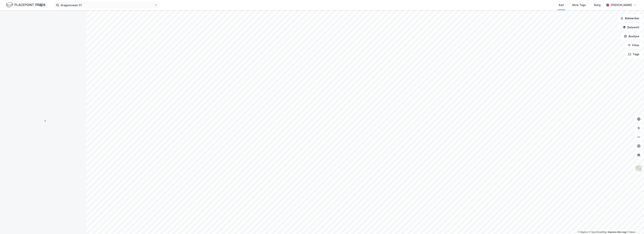  I want to click on button: Tags, so click(634, 54).